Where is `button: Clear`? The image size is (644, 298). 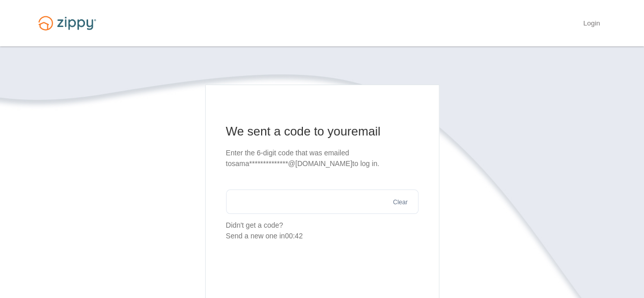 button: Clear is located at coordinates (400, 202).